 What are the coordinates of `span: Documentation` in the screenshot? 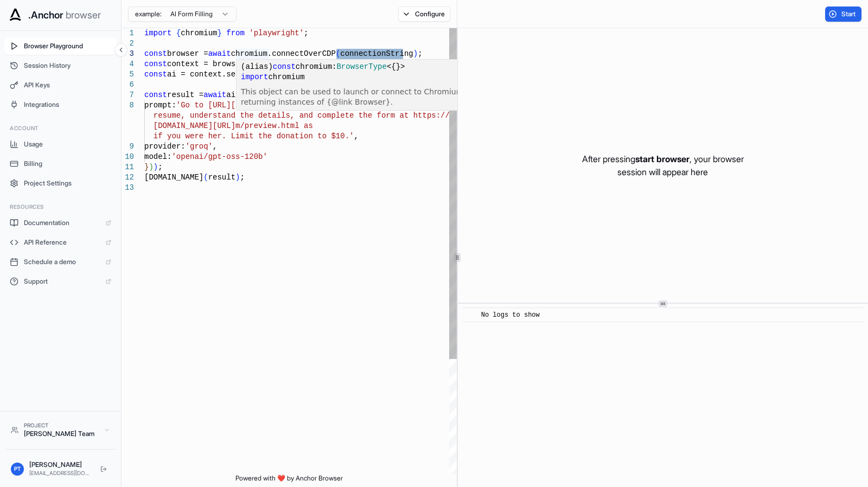 It's located at (62, 223).